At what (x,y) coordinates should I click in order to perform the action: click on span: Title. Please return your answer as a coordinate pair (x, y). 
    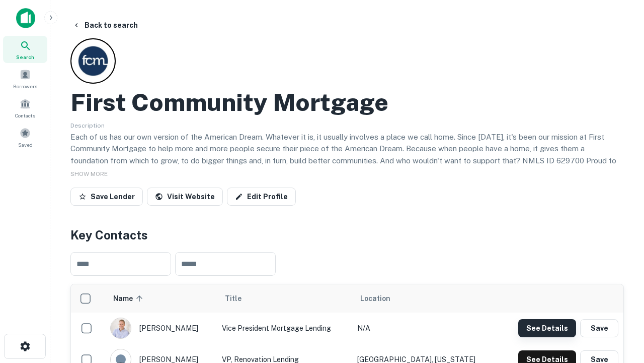
    Looking at the image, I should click on (239, 298).